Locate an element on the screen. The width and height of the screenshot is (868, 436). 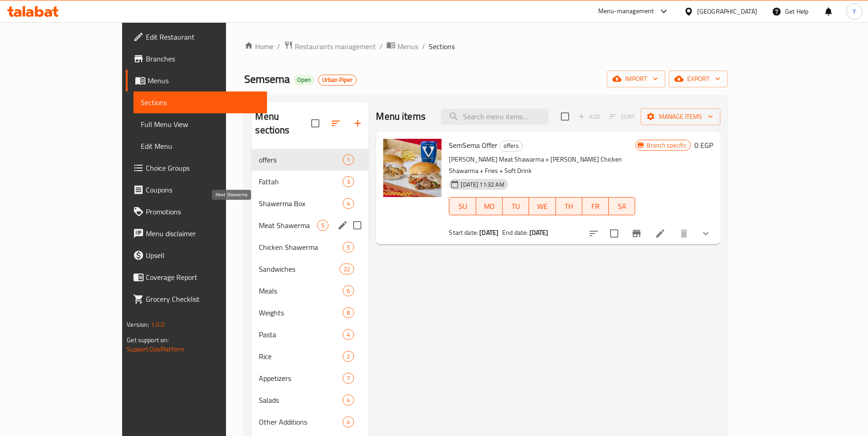
button: TH is located at coordinates (569, 206).